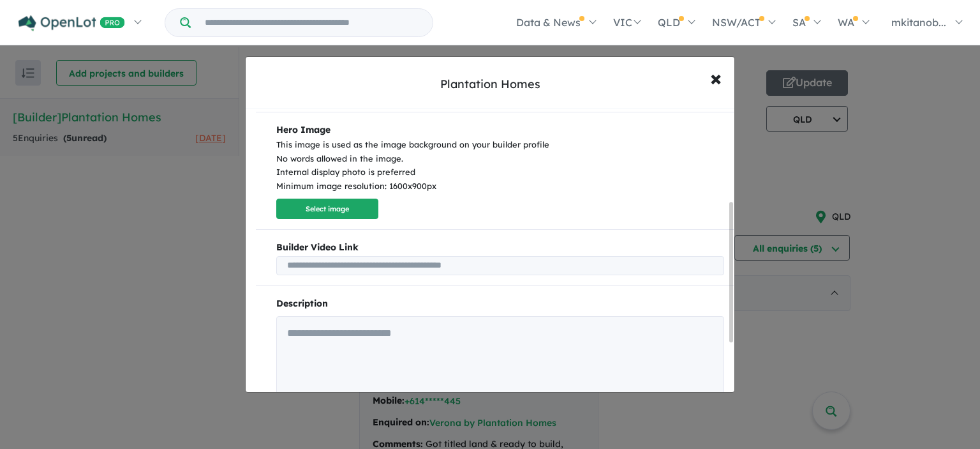  Describe the element at coordinates (500, 248) in the screenshot. I see `b: Builder Video Link` at that location.